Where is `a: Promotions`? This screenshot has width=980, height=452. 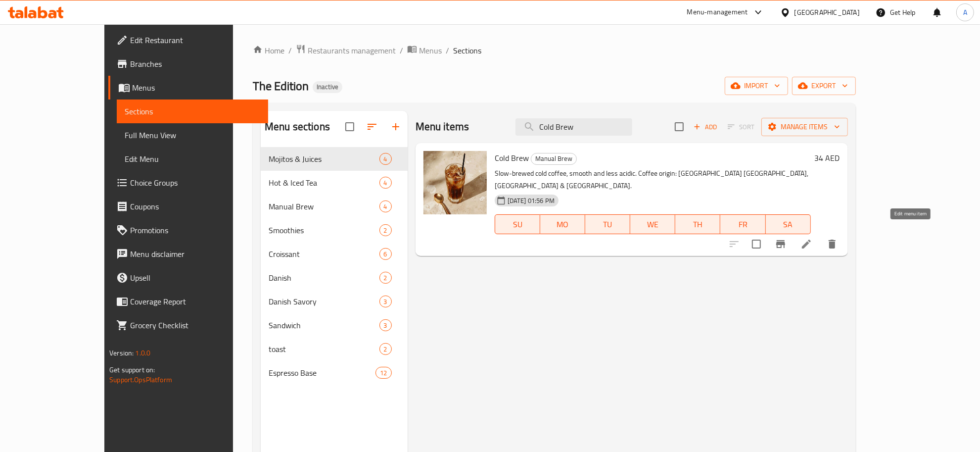
a: Promotions is located at coordinates (188, 230).